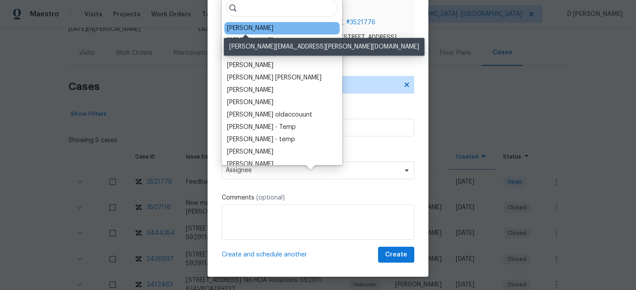  Describe the element at coordinates (270, 198) in the screenshot. I see `span: (optional)` at that location.